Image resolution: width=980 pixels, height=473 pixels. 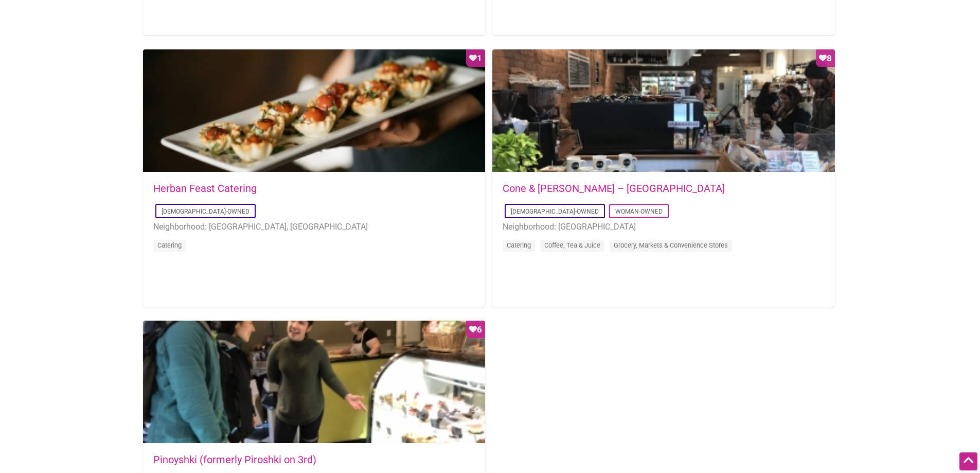 What do you see at coordinates (234, 459) in the screenshot?
I see `a: Pinoyshki (formerly Piroshki on 3rd)` at bounding box center [234, 459].